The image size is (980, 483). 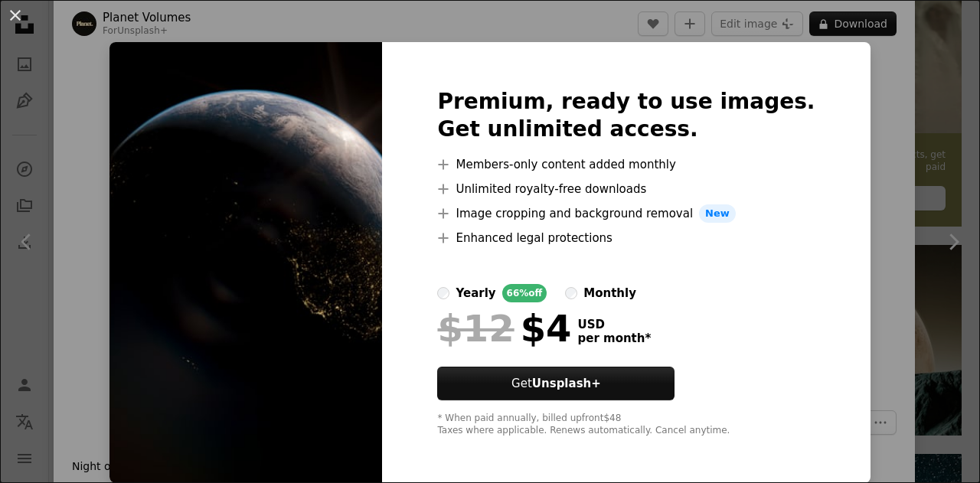 I want to click on input: yearly66%off, so click(x=444, y=293).